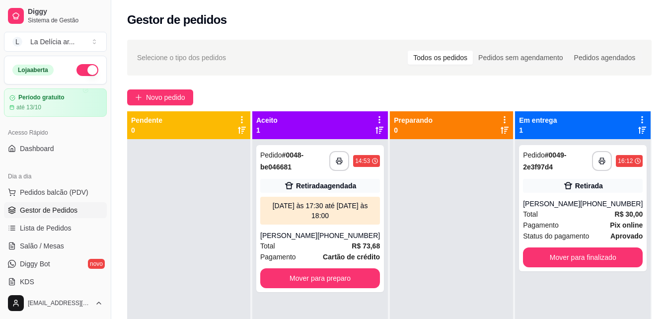  I want to click on p: Aceito, so click(267, 120).